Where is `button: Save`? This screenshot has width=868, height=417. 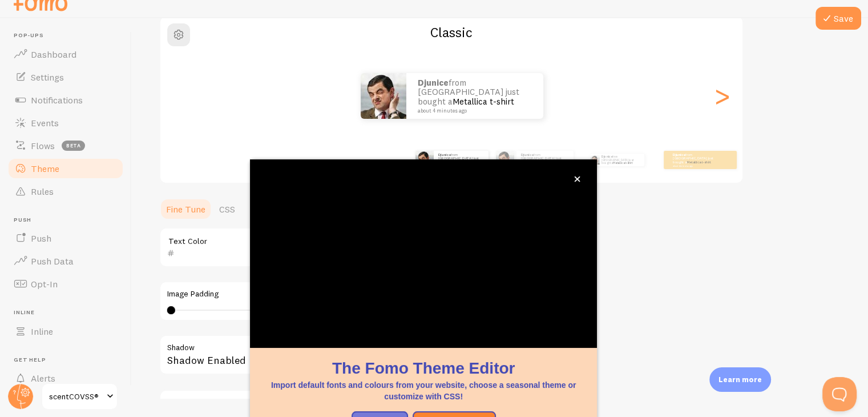 button: Save is located at coordinates (838, 18).